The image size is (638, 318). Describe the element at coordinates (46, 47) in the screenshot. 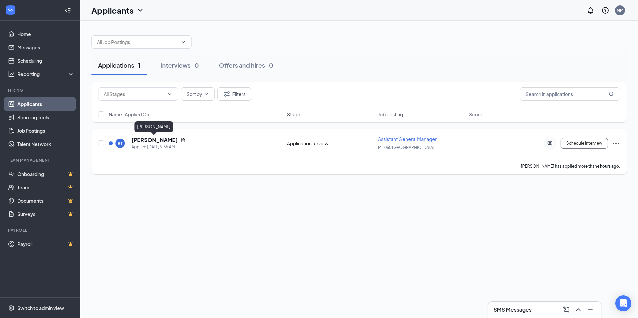

I see `a: Messages` at that location.